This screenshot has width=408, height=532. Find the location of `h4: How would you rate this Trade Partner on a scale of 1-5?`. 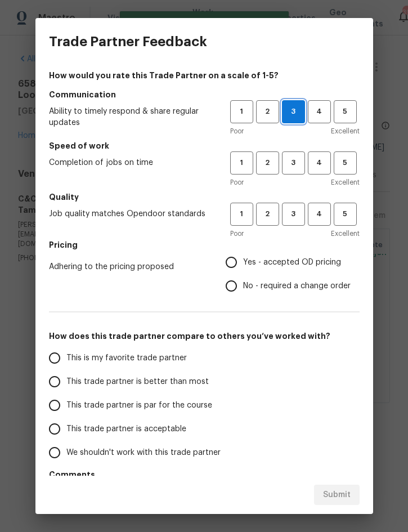

h4: How would you rate this Trade Partner on a scale of 1-5? is located at coordinates (204, 75).